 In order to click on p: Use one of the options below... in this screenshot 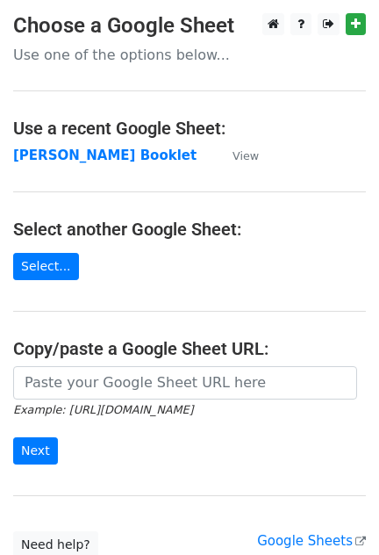, I will do `click(190, 54)`.